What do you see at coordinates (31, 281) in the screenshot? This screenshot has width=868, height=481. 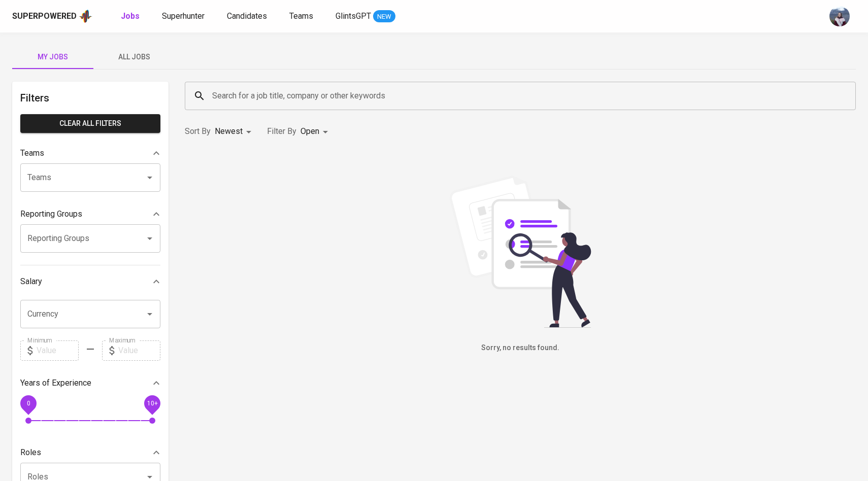 I see `p: Salary` at bounding box center [31, 281].